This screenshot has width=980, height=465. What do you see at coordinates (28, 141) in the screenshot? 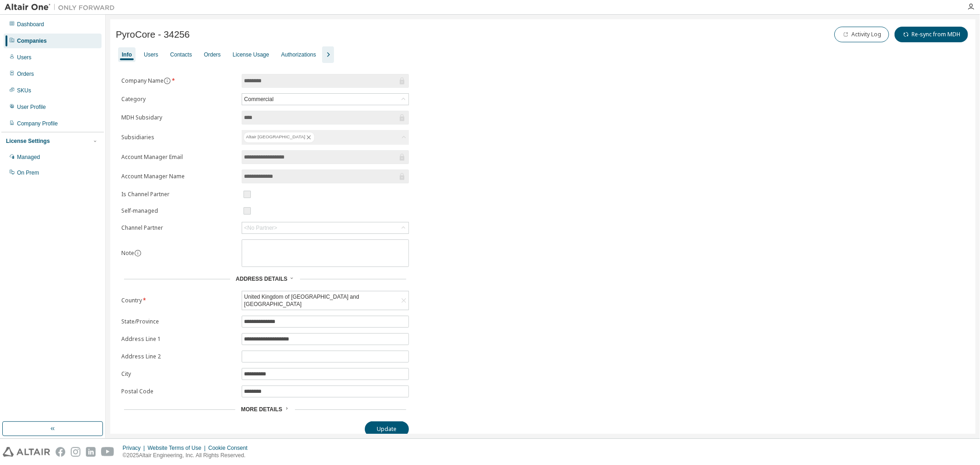
I see `div: License Settings` at bounding box center [28, 141].